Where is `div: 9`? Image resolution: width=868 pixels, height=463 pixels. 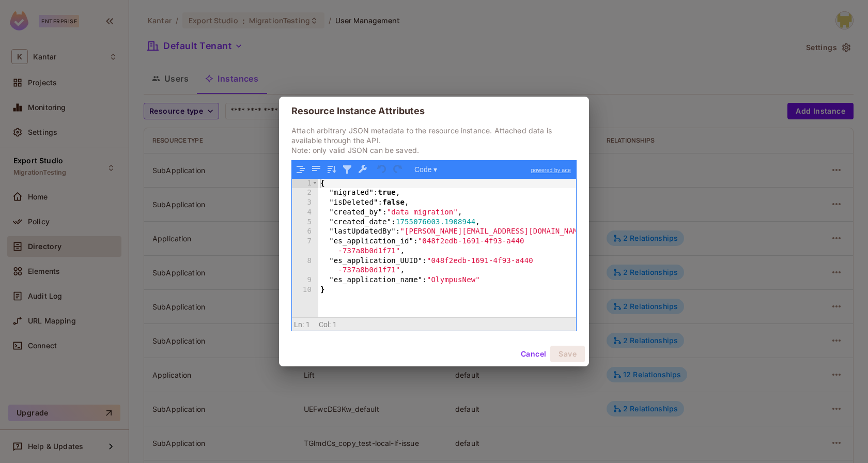 div: 9 is located at coordinates (305, 280).